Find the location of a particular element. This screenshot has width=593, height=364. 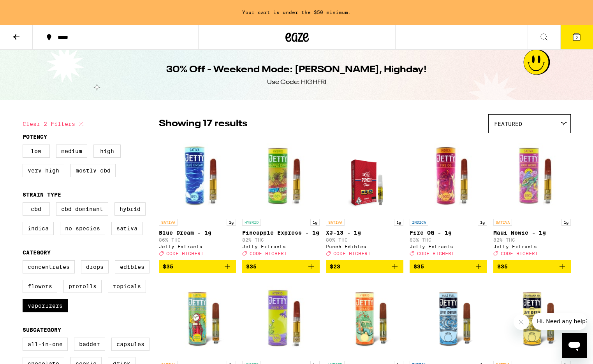

img: Jetty Extracts - Fire OG - 1g is located at coordinates (448, 176).